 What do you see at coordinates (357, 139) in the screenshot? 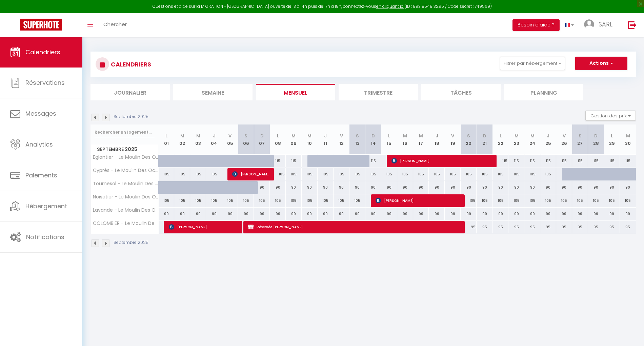
I see `th: 13` at bounding box center [357, 139].